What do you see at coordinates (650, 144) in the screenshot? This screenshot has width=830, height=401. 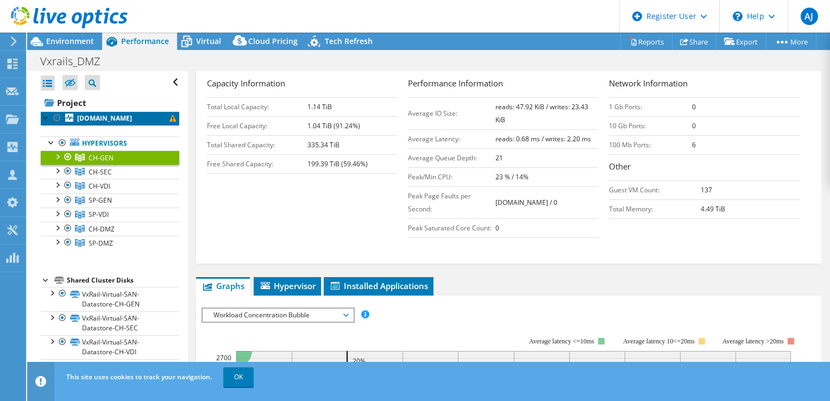 I see `td: 100 Mb Ports:` at bounding box center [650, 144].